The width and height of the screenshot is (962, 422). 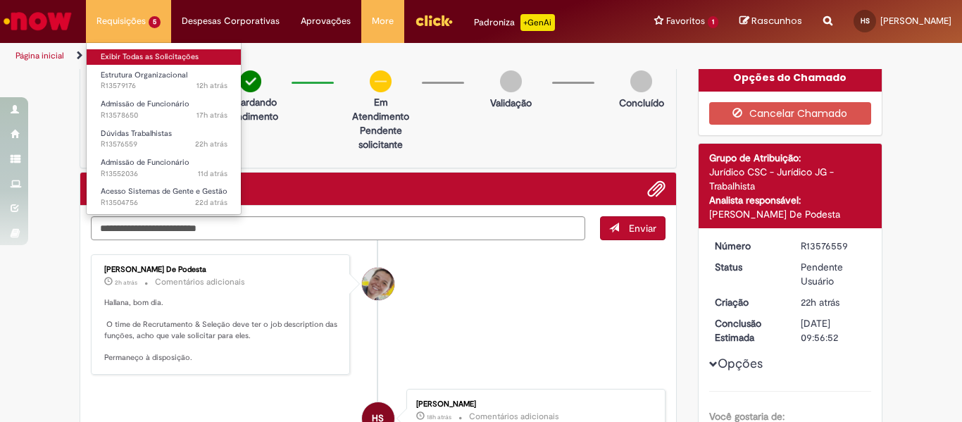 I want to click on span: Estrutura Organizacional, so click(x=144, y=75).